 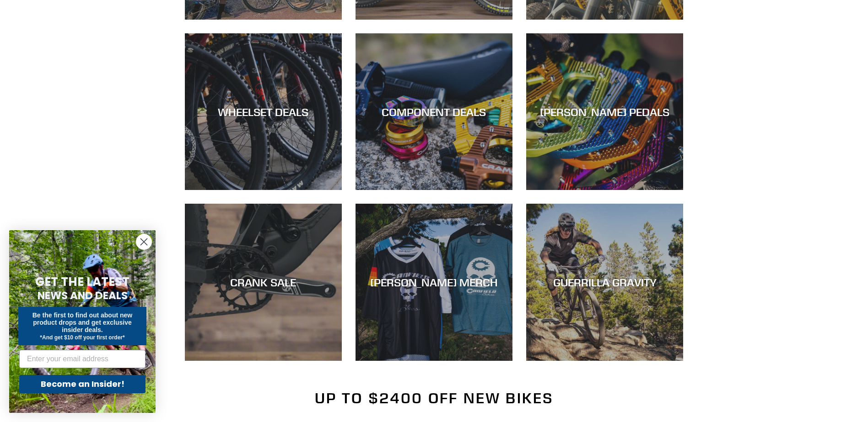 What do you see at coordinates (263, 282) in the screenshot?
I see `a: CRANK SALE` at bounding box center [263, 282].